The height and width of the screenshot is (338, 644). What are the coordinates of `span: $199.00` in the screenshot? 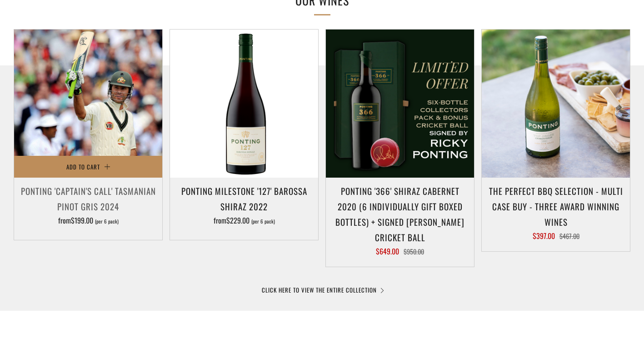 It's located at (82, 221).